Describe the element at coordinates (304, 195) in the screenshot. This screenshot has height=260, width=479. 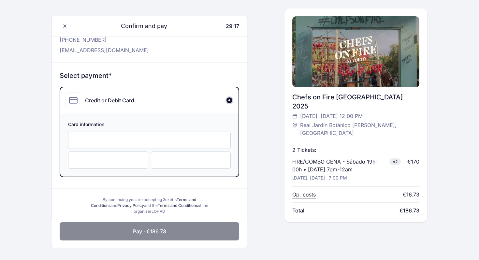
I see `p: Op. costs` at that location.